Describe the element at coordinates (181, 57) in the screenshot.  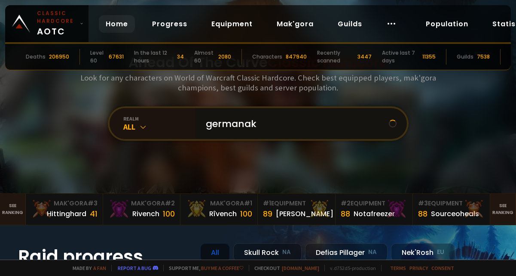
I see `div: 34` at that location.